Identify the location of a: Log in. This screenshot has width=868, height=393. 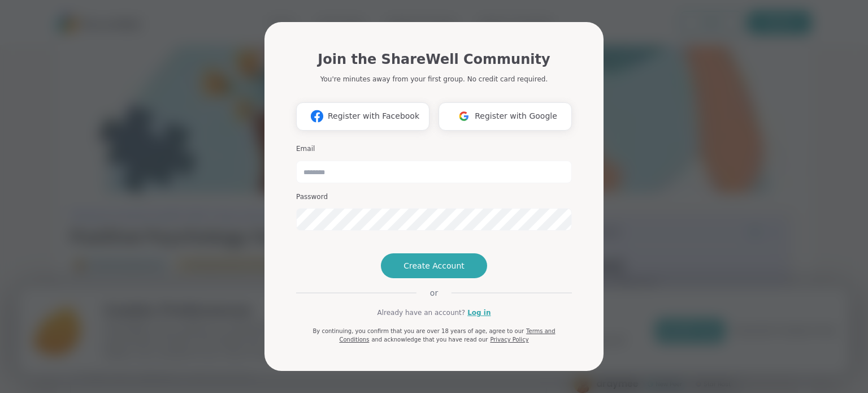
(479, 313).